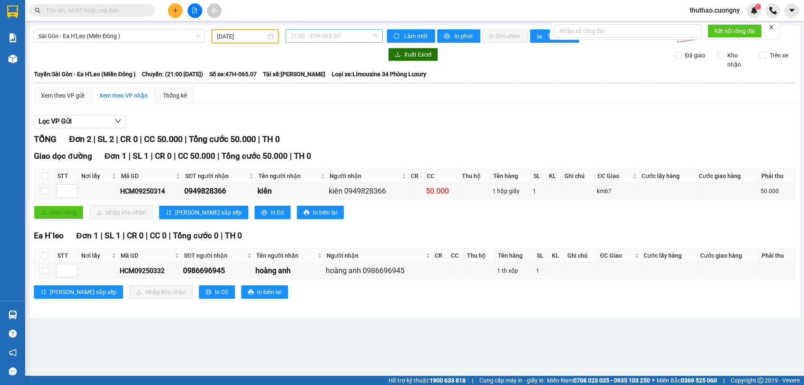 The image size is (804, 385). What do you see at coordinates (735, 31) in the screenshot?
I see `span: Kết nối tổng đài` at bounding box center [735, 31].